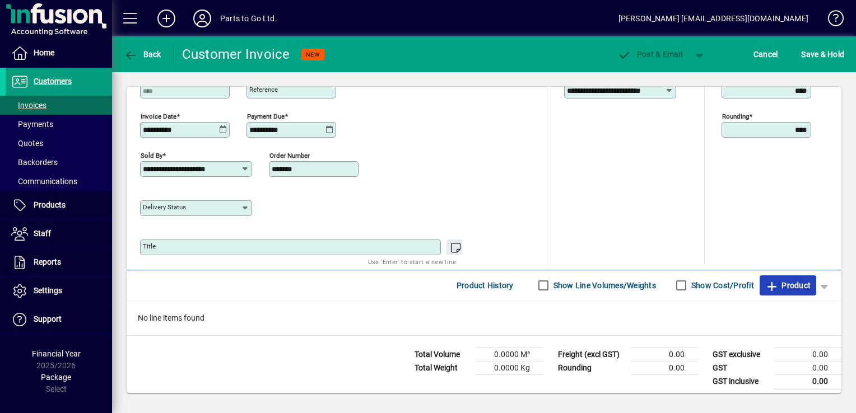  I want to click on span: Products, so click(49, 205).